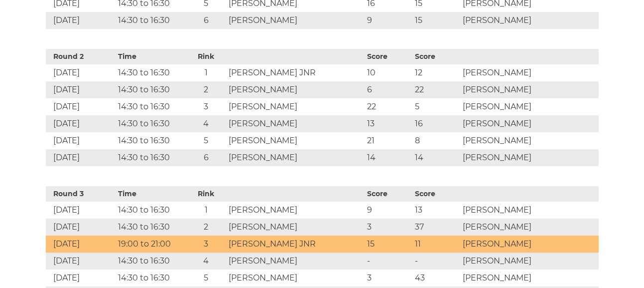 Image resolution: width=644 pixels, height=288 pixels. What do you see at coordinates (389, 73) in the screenshot?
I see `td: 10` at bounding box center [389, 73].